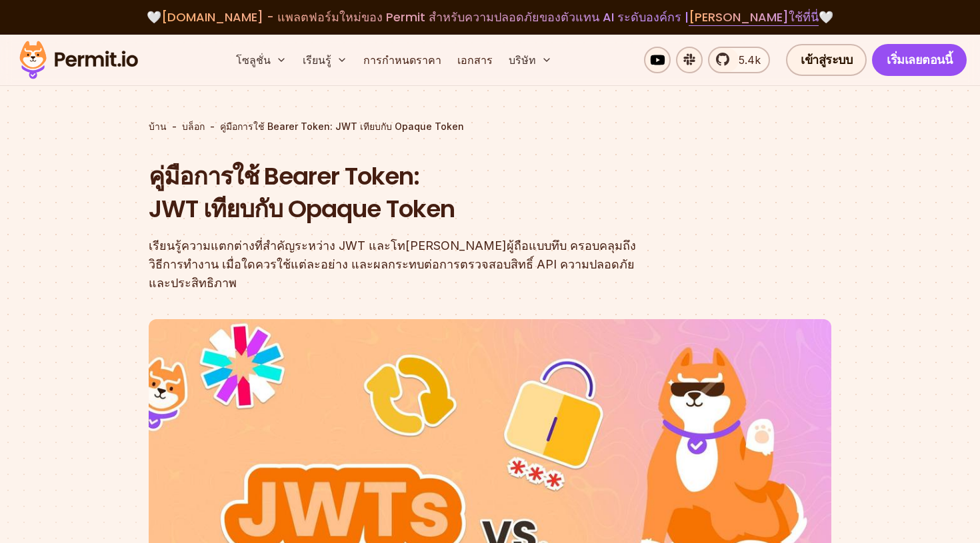 This screenshot has height=543, width=980. Describe the element at coordinates (402, 60) in the screenshot. I see `font: การกำหนดราคา` at that location.